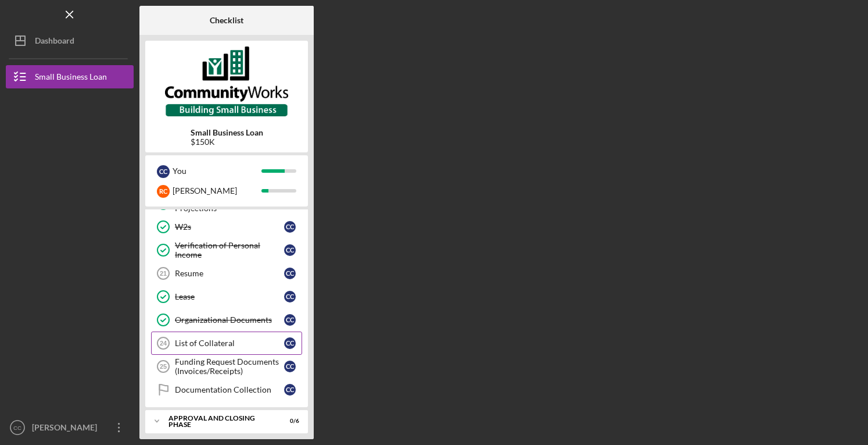 Image resolution: width=868 pixels, height=445 pixels. Describe the element at coordinates (229, 296) in the screenshot. I see `div: Lease` at that location.